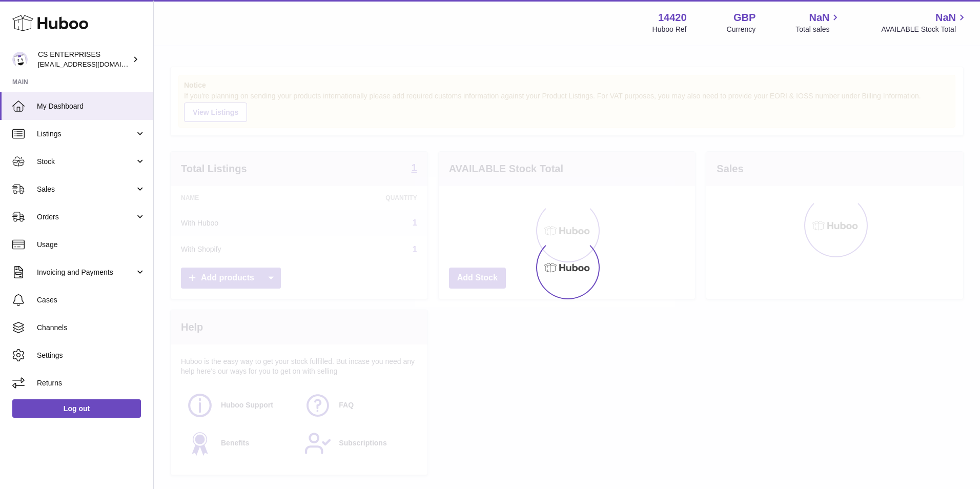 The height and width of the screenshot is (489, 980). I want to click on span: Orders, so click(86, 217).